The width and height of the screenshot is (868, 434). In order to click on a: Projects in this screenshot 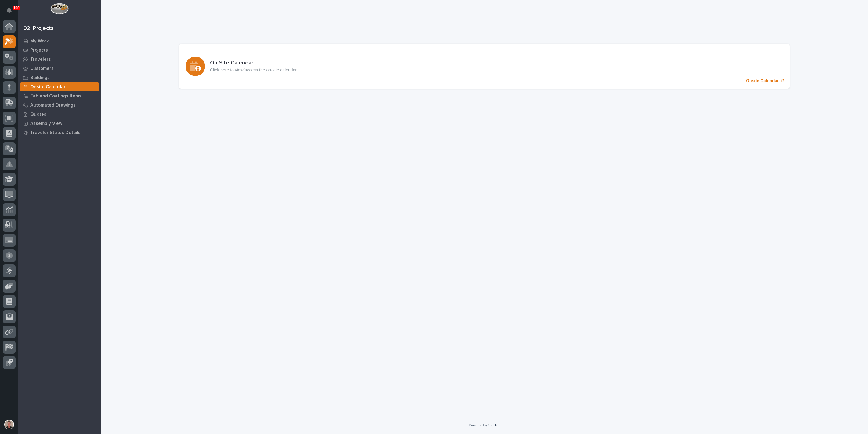, I will do `click(60, 50)`.